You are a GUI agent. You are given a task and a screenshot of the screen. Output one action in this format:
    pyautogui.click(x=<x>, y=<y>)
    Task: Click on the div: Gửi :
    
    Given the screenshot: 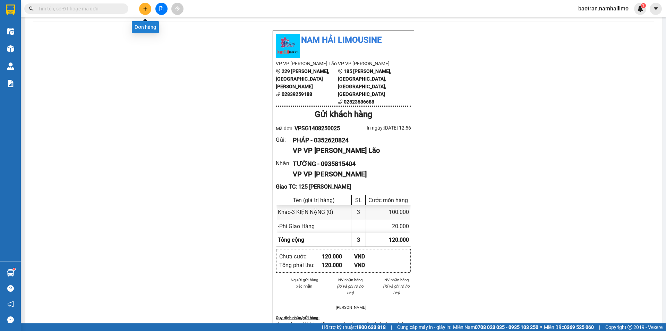 What is the action you would take?
    pyautogui.click(x=284, y=139)
    